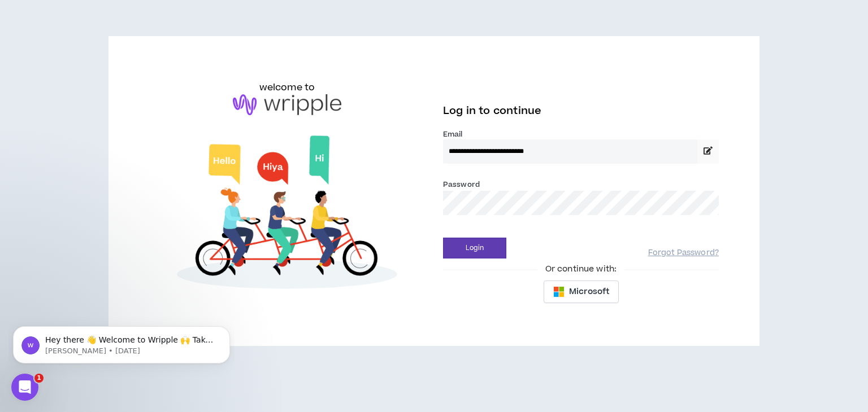 Image resolution: width=868 pixels, height=412 pixels. Describe the element at coordinates (461, 185) in the screenshot. I see `label: Password` at that location.